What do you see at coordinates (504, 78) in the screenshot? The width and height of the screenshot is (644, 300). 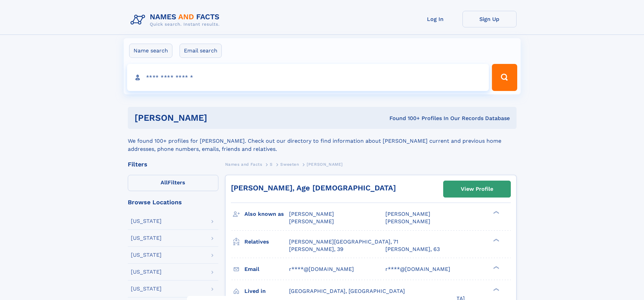 I see `button: Search Button` at bounding box center [504, 78].